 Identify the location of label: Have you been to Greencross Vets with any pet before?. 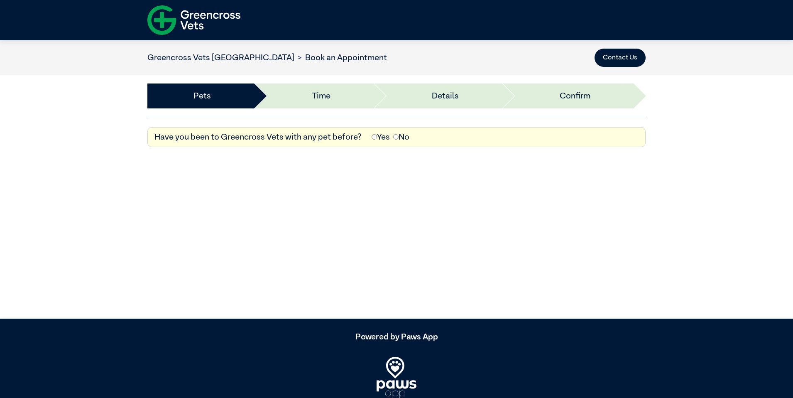
(258, 137).